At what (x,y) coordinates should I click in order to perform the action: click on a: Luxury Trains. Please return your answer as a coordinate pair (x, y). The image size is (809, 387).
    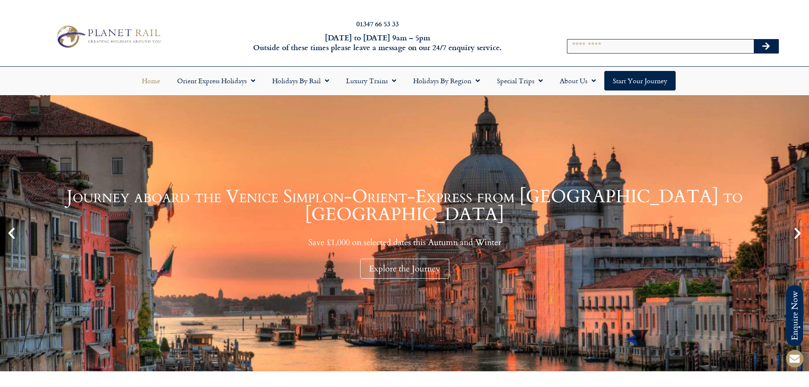
    Looking at the image, I should click on (371, 81).